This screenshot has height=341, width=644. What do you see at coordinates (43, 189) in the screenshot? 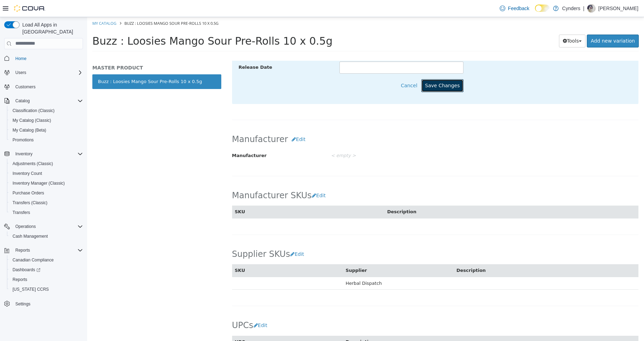
I see `nav: Complex example` at bounding box center [43, 189].